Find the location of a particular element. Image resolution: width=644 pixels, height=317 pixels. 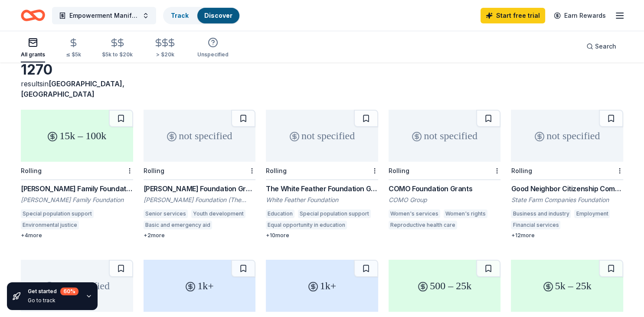

div: + 12 more is located at coordinates (567, 236).